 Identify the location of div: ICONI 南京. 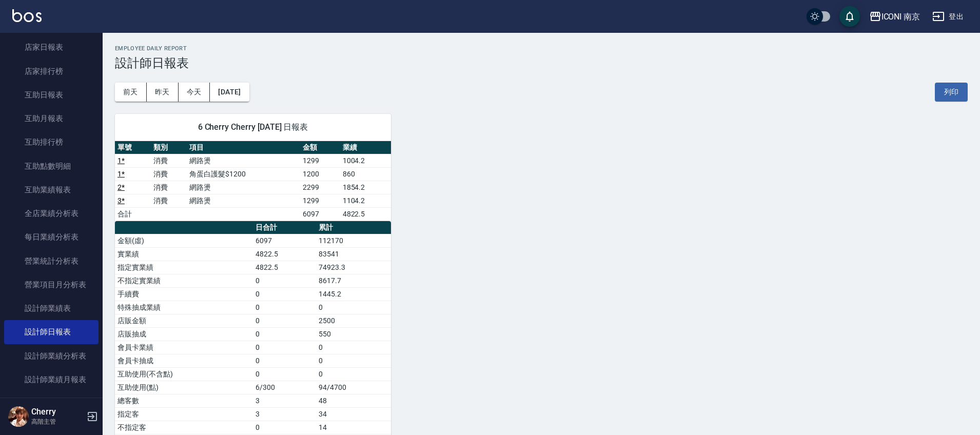
(901, 16).